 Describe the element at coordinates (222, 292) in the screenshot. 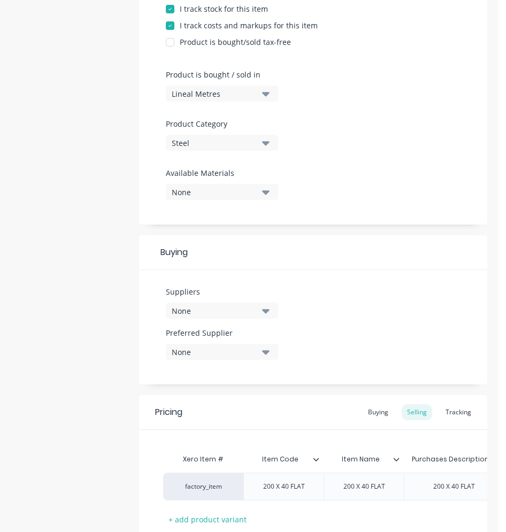

I see `label: Suppliers` at that location.